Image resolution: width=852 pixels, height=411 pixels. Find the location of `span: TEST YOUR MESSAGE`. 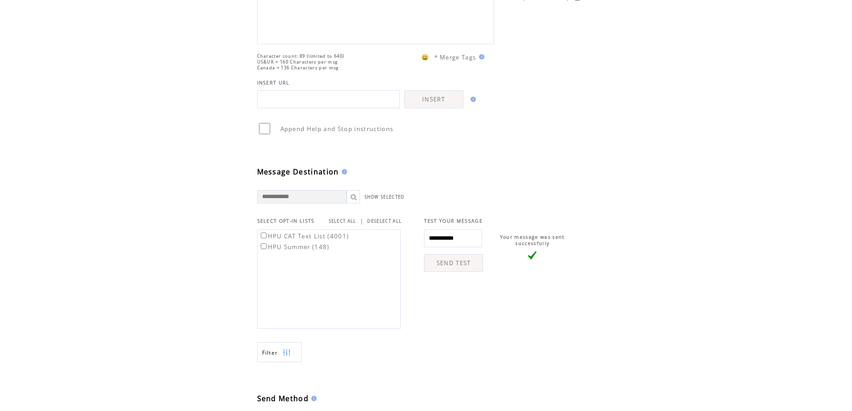

span: TEST YOUR MESSAGE is located at coordinates (453, 221).